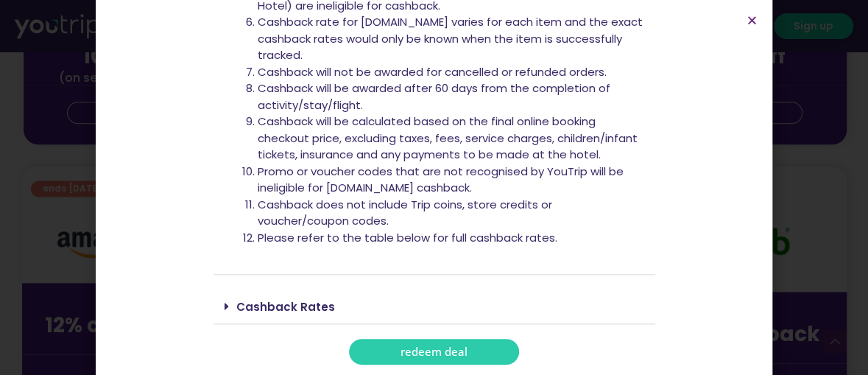 Image resolution: width=868 pixels, height=375 pixels. Describe the element at coordinates (434, 307) in the screenshot. I see `div: Cashback Rates` at that location.